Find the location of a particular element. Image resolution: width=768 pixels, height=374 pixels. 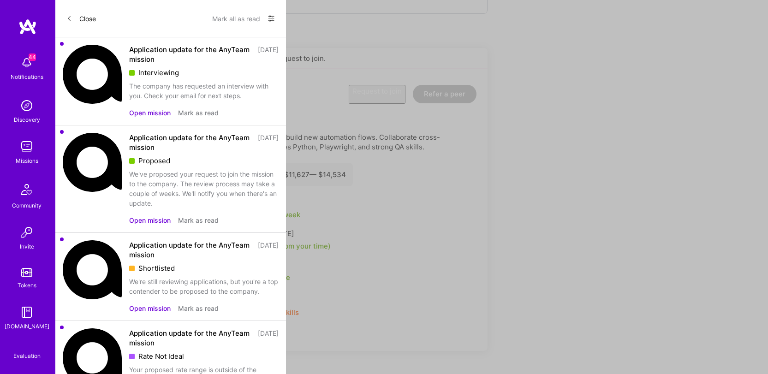

div: Shortlisted is located at coordinates (204, 268).